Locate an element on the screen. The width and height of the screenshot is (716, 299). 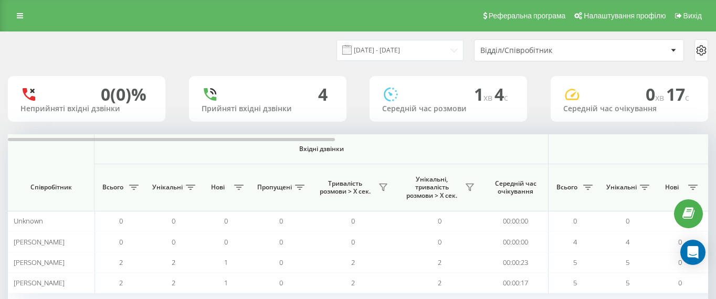
div: 0 (0)% is located at coordinates (123, 95).